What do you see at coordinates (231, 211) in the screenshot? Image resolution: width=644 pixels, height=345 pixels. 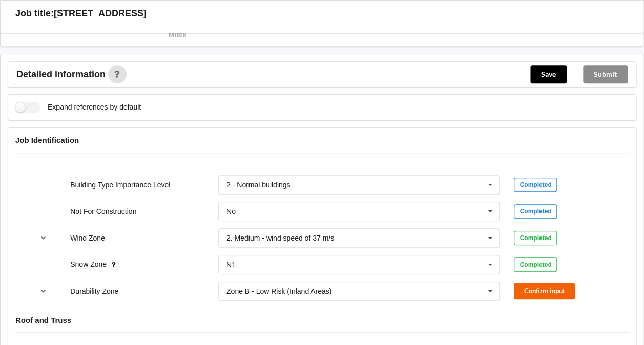 I see `div: No` at bounding box center [231, 211].